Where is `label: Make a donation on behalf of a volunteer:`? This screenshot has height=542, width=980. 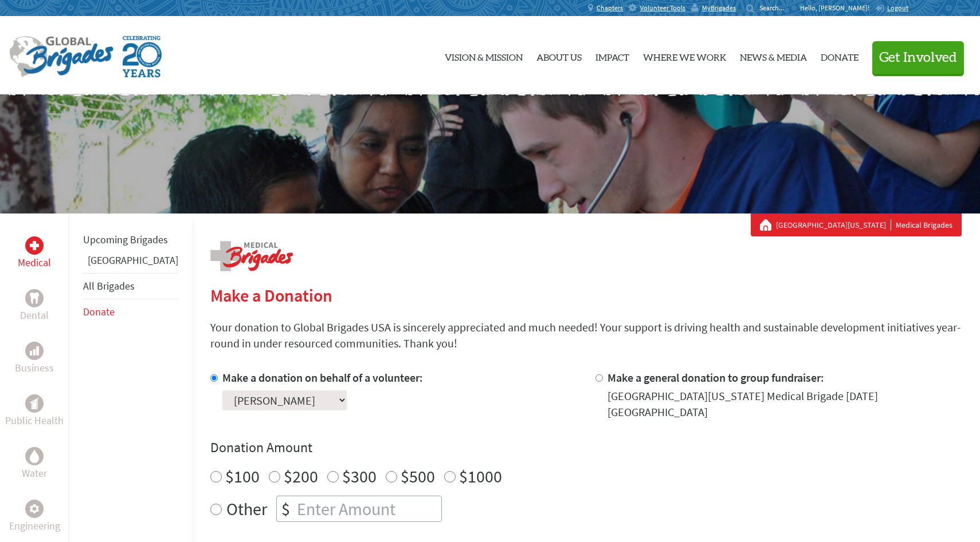 label: Make a donation on behalf of a volunteer: is located at coordinates (323, 377).